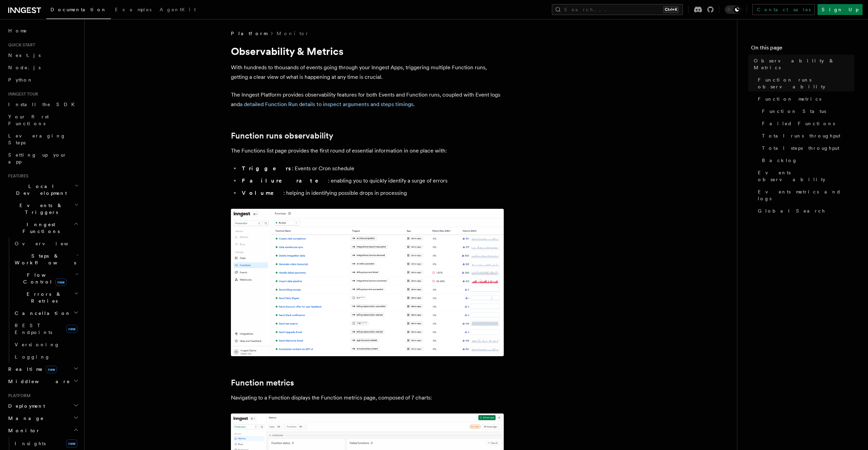 The width and height of the screenshot is (868, 450). I want to click on a: Home, so click(43, 31).